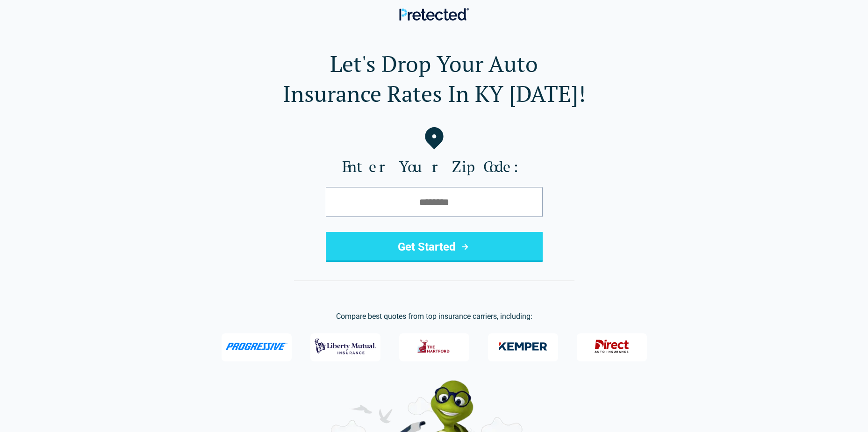 This screenshot has width=868, height=432. I want to click on img: Pretected, so click(434, 14).